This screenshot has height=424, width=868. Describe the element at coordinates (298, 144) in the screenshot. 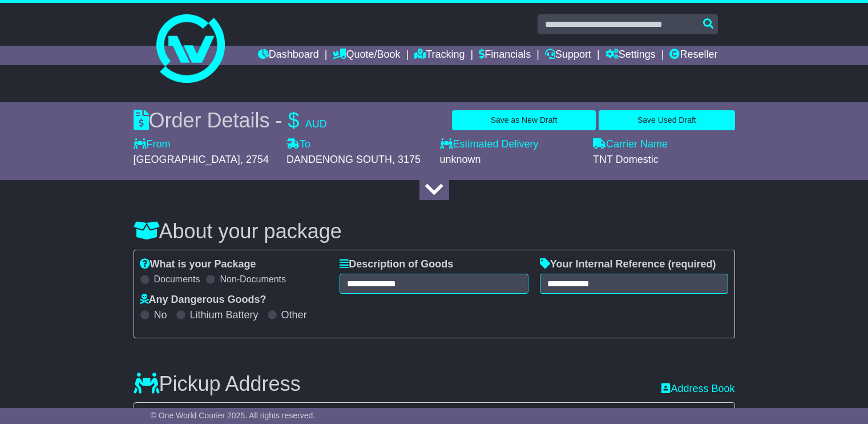

I see `label: To` at that location.